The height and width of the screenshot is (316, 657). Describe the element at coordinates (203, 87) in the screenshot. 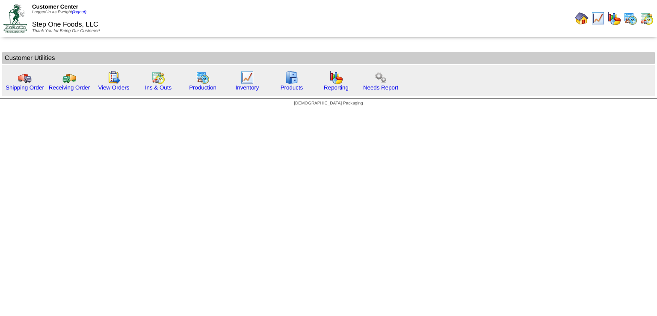

I see `a: Production` at that location.